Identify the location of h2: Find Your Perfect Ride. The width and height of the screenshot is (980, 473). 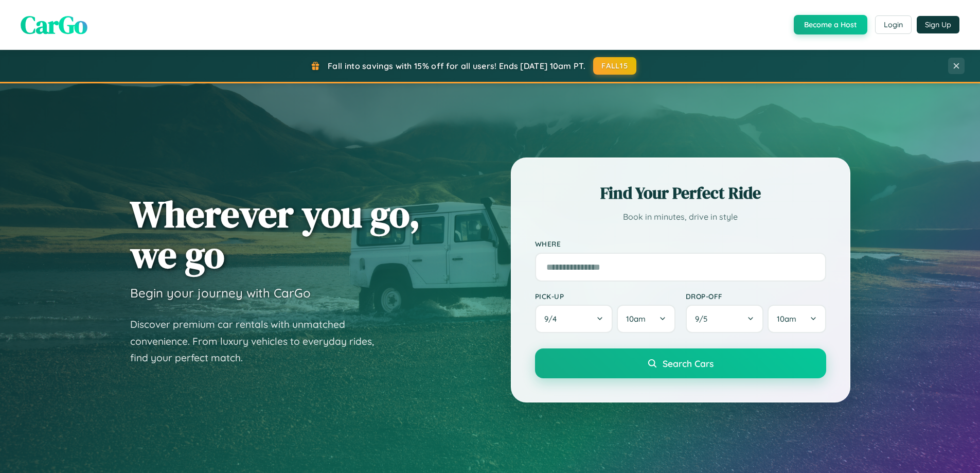
(681, 193).